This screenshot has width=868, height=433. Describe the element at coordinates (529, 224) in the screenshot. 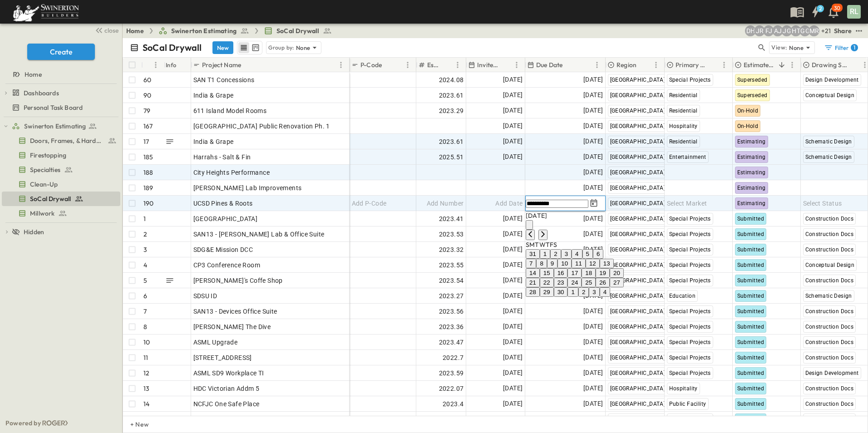

I see `button: calendar view is open, switch to year view` at that location.